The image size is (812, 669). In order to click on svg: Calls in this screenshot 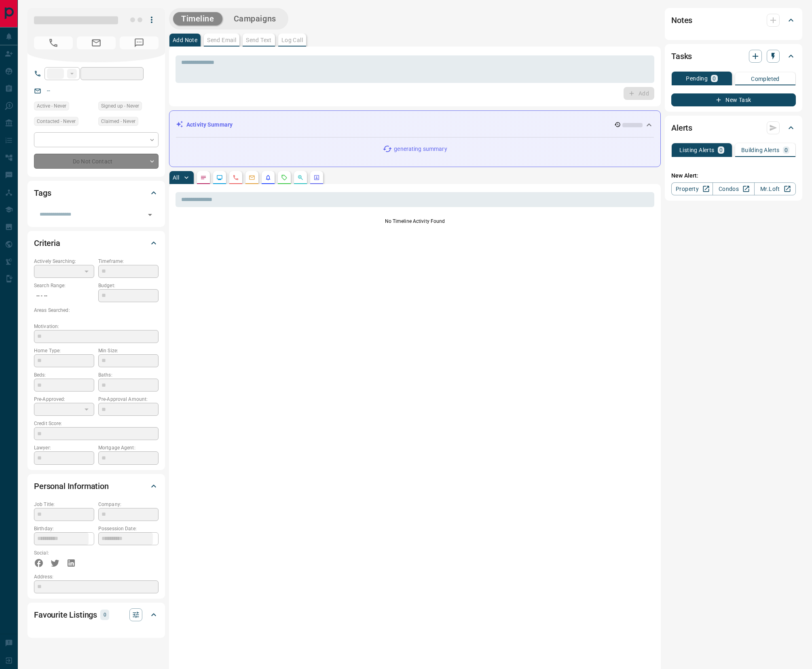, I will do `click(236, 177)`.